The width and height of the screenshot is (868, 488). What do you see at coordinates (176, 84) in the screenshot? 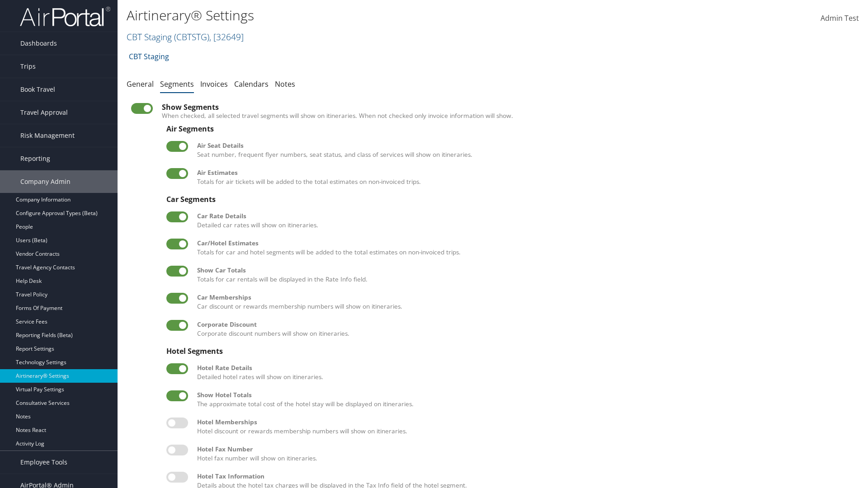
I see `a: Segments` at bounding box center [176, 84].